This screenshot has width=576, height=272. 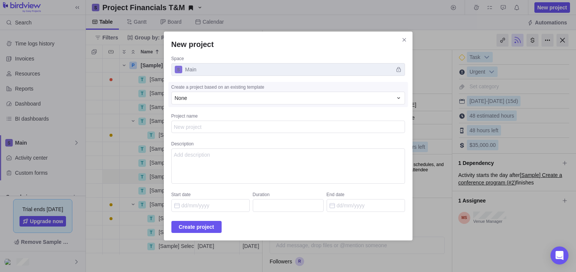 I want to click on div: Start date, so click(x=211, y=195).